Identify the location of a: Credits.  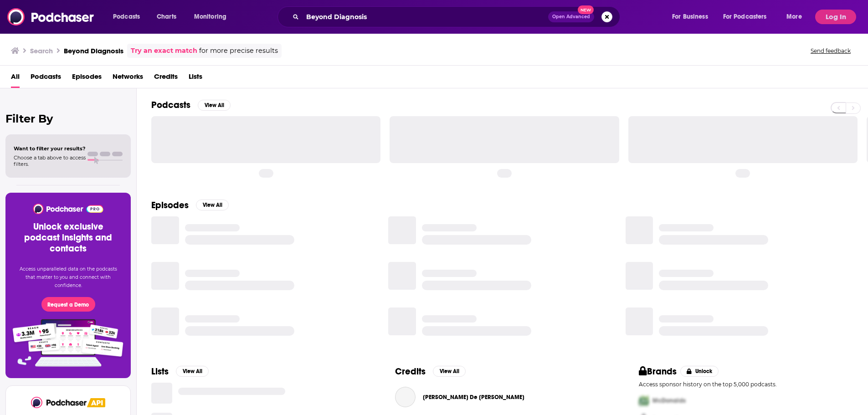
(166, 78).